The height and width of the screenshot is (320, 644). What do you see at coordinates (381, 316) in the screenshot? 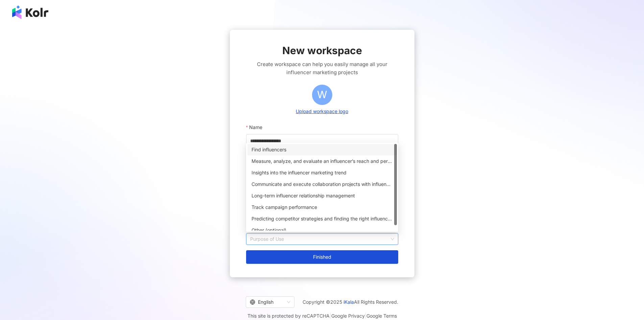
I see `a: Google Terms` at bounding box center [381, 316].